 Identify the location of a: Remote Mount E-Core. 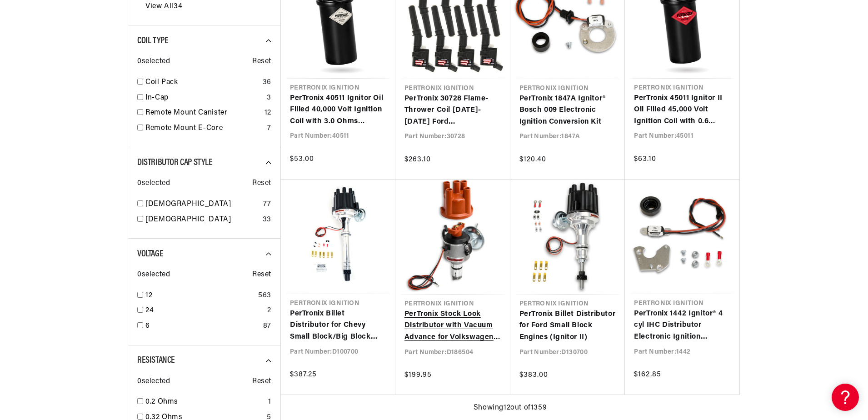
(205, 129).